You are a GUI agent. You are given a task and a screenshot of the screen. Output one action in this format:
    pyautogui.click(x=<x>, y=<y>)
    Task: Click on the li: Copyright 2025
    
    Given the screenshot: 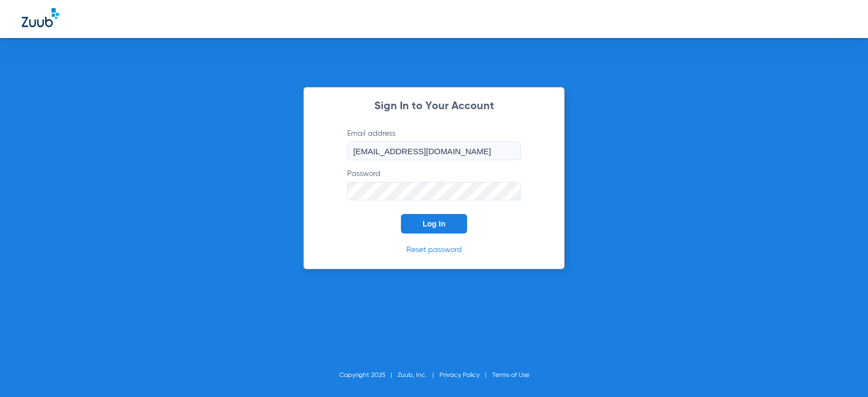 What is the action you would take?
    pyautogui.click(x=368, y=375)
    